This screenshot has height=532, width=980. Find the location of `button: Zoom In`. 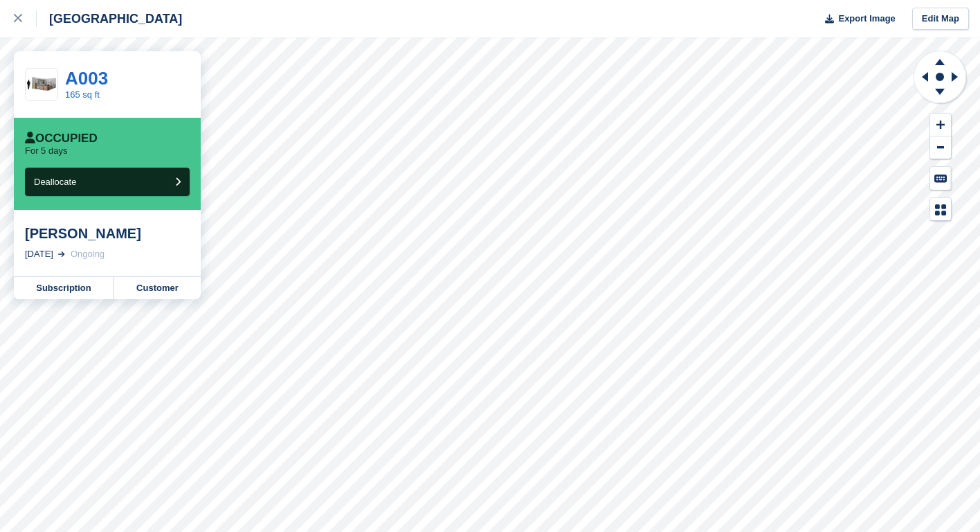

button: Zoom In is located at coordinates (940, 125).